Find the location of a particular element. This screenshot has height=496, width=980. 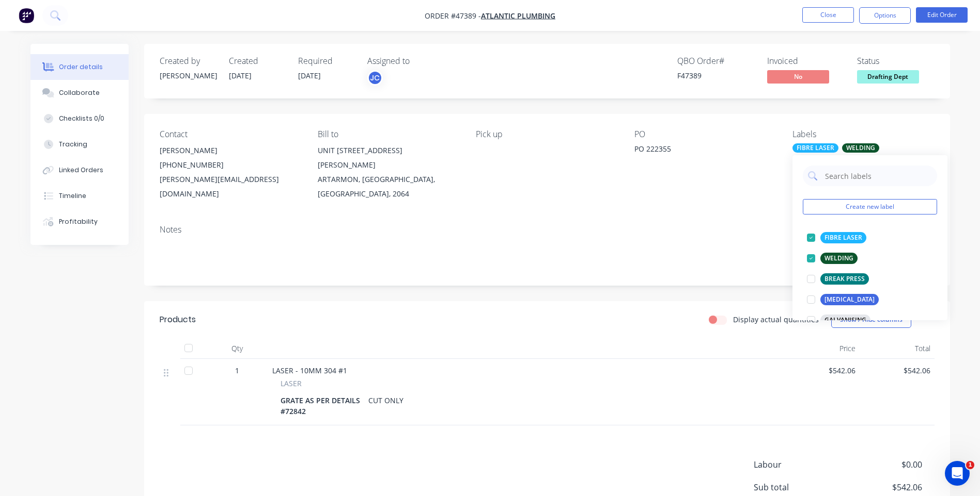

div: Contact is located at coordinates (230, 134).